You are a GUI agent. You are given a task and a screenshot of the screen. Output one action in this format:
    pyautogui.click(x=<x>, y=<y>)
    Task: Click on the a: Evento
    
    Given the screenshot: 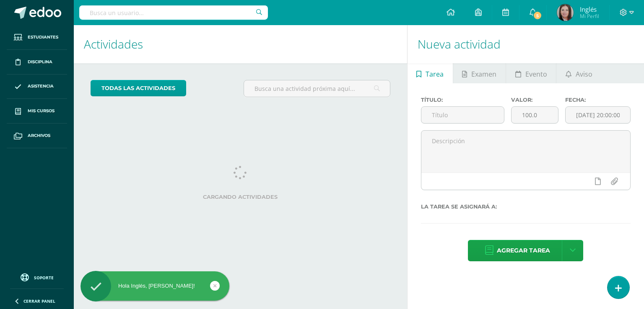 What is the action you would take?
    pyautogui.click(x=530, y=73)
    